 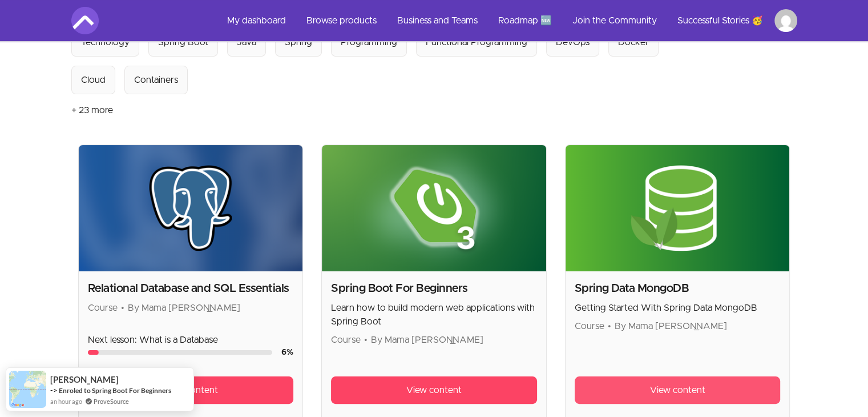 I want to click on div: DevOps, so click(x=573, y=43).